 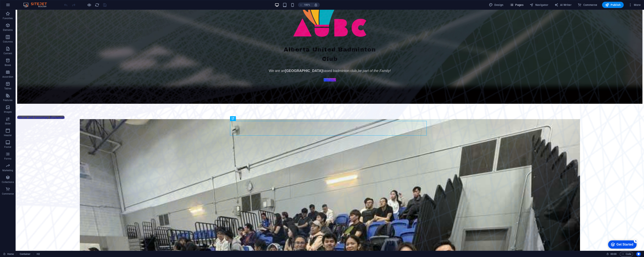 I want to click on p: Forms, so click(x=8, y=159).